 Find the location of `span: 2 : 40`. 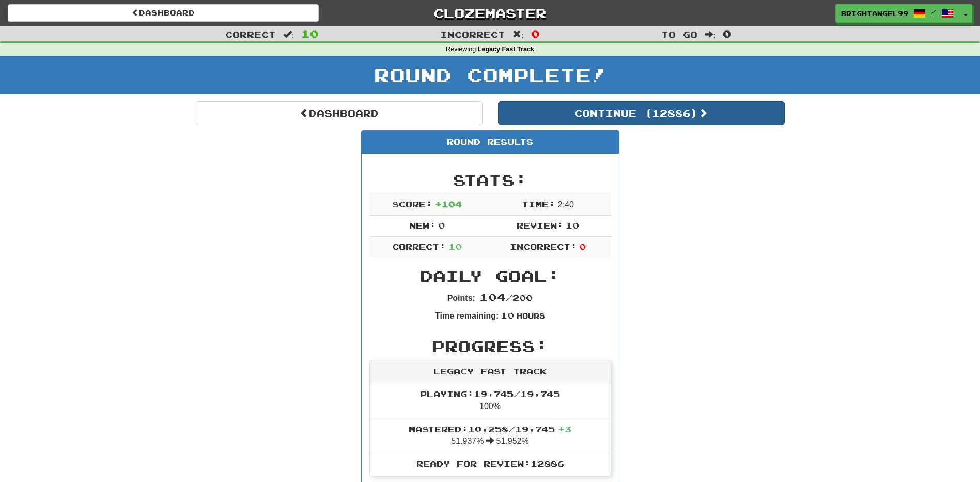

span: 2 : 40 is located at coordinates (566, 204).